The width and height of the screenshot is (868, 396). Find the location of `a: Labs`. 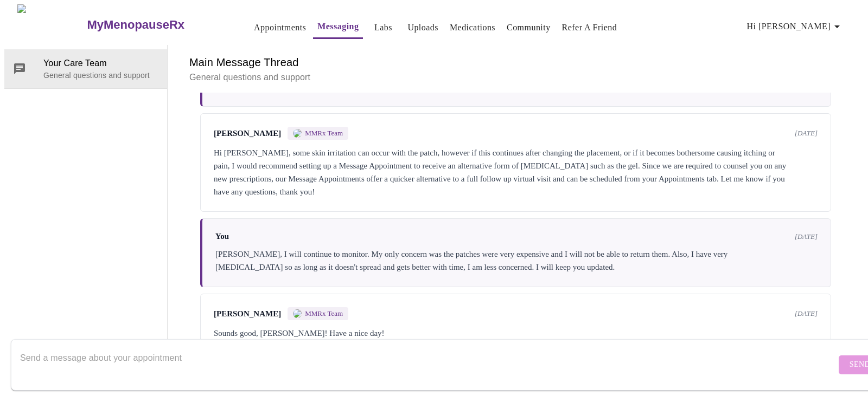

a: Labs is located at coordinates (383, 27).